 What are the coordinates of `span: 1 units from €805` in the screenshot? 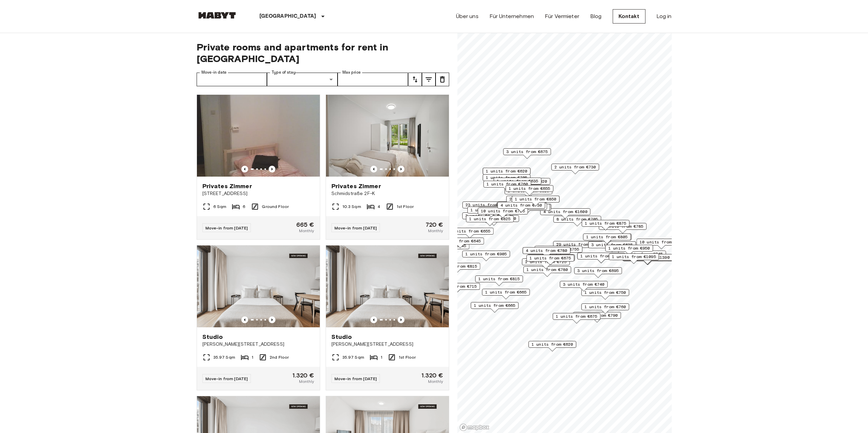 It's located at (606, 237).